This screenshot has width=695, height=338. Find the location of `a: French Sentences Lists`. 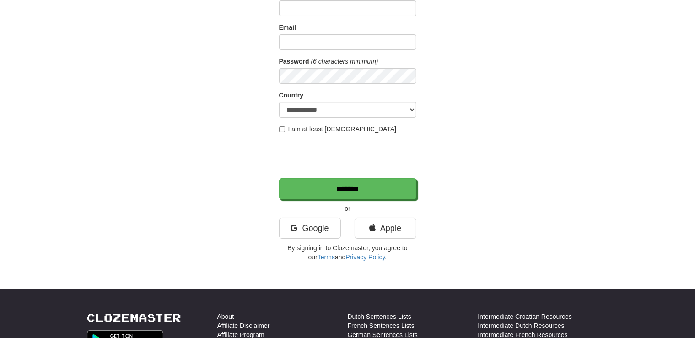

a: French Sentences Lists is located at coordinates (381, 326).